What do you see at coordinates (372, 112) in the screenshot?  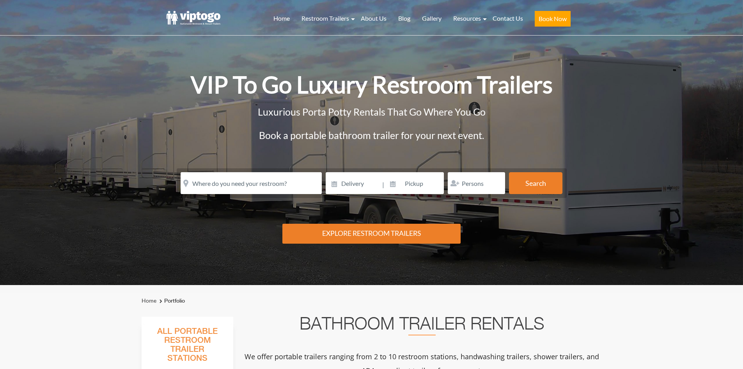 I see `span: Luxurious Porta Potty Rentals That Go Where You Go` at bounding box center [372, 112].